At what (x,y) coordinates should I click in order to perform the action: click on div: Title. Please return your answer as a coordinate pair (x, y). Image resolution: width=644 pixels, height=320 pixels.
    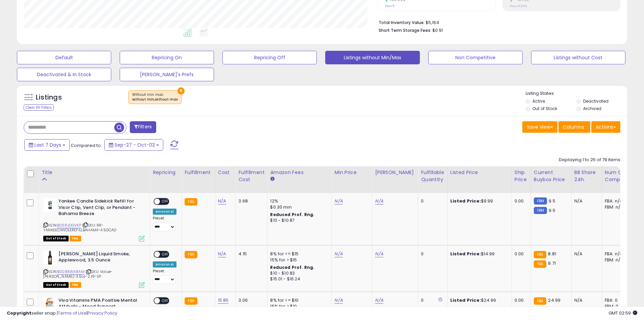
    Looking at the image, I should click on (95, 172).